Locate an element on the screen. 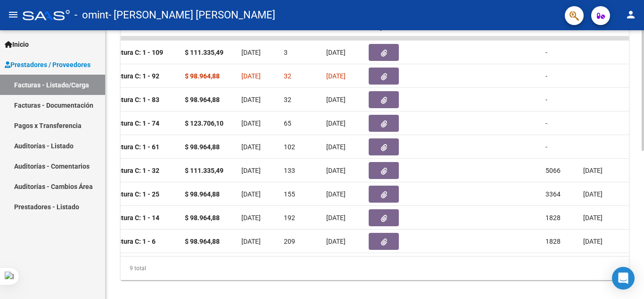  strong: $ 123.706,10 is located at coordinates (204, 123).